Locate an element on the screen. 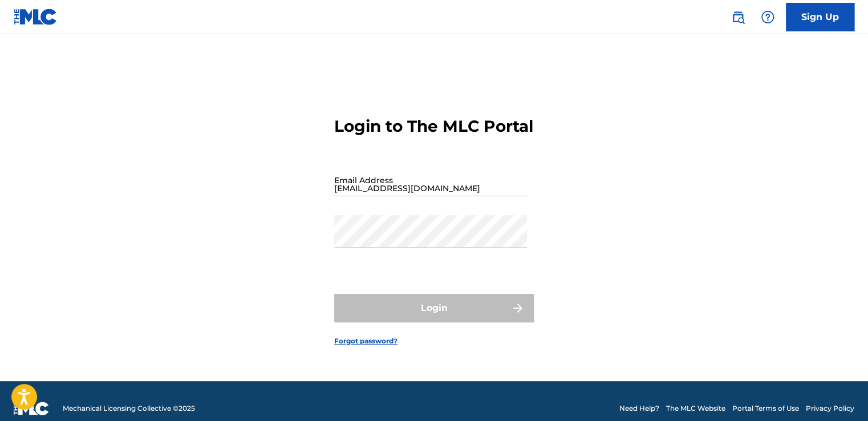 The height and width of the screenshot is (421, 868). a: Forgot password? is located at coordinates (365, 341).